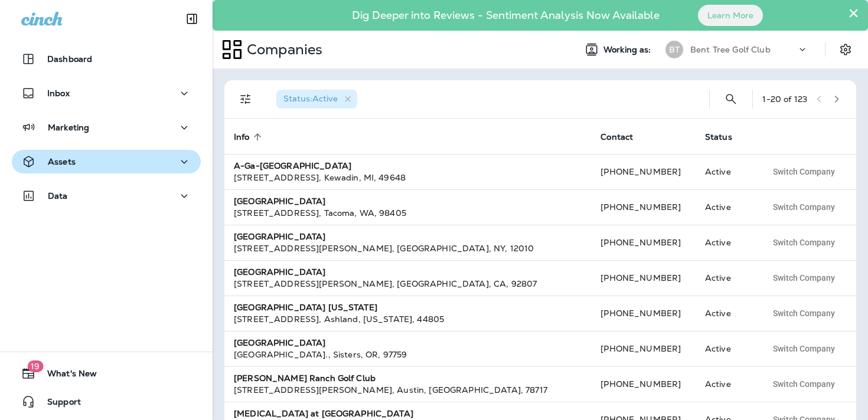  What do you see at coordinates (61, 162) in the screenshot?
I see `p: Assets` at bounding box center [61, 162].